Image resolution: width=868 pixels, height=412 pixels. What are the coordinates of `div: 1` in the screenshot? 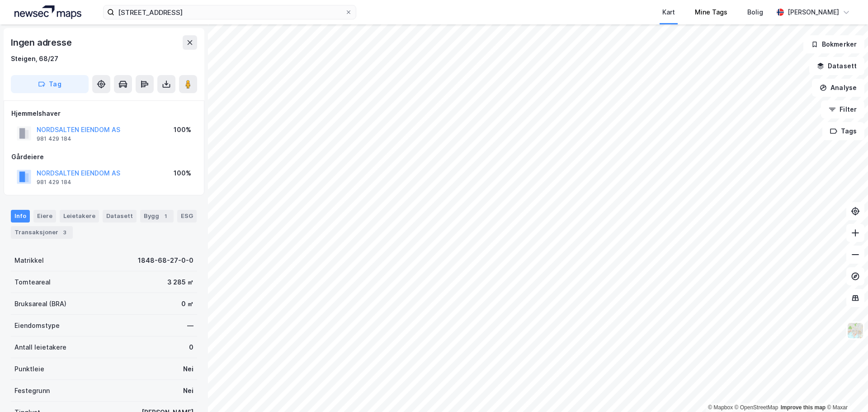 It's located at (165, 217).